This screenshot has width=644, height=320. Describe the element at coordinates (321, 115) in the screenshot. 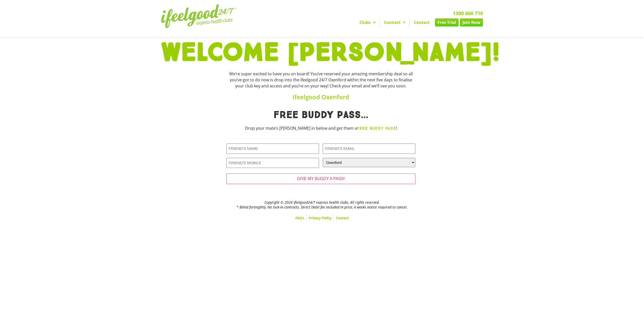

I see `h1: Free Buddy pass...` at that location.